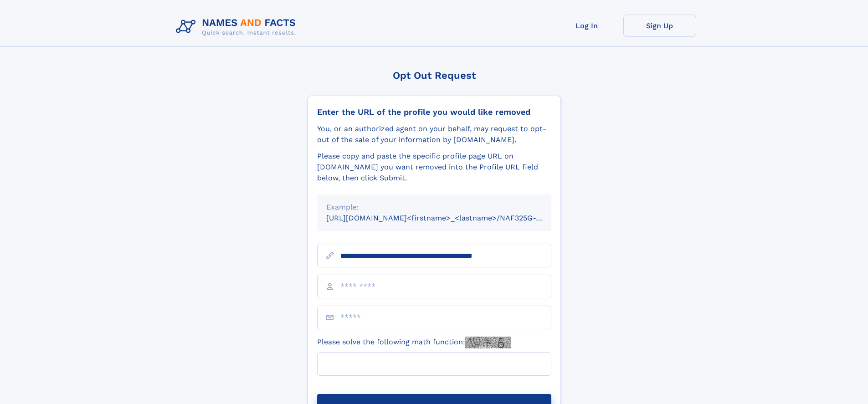 The height and width of the screenshot is (404, 868). Describe the element at coordinates (434, 112) in the screenshot. I see `div: Enter the URL of the profile you would like removed` at that location.